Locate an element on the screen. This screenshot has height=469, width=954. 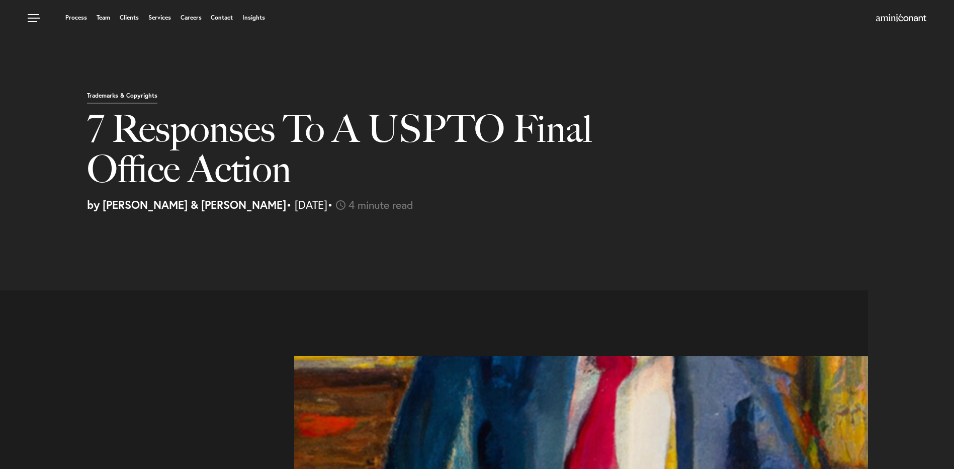
span: 4 minute read is located at coordinates (381, 204).